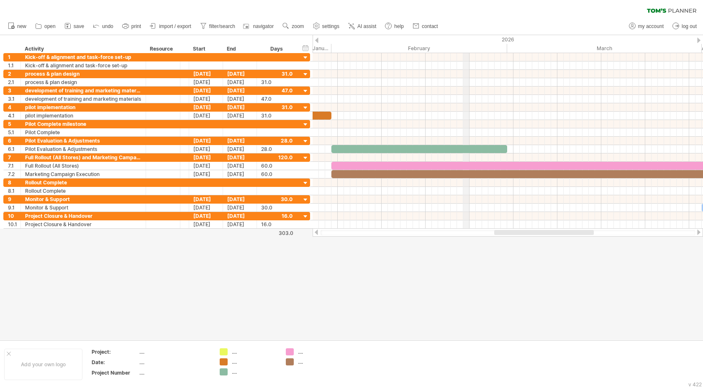 This screenshot has height=388, width=703. What do you see at coordinates (83, 132) in the screenshot?
I see `div: Pilot Complete` at bounding box center [83, 132].